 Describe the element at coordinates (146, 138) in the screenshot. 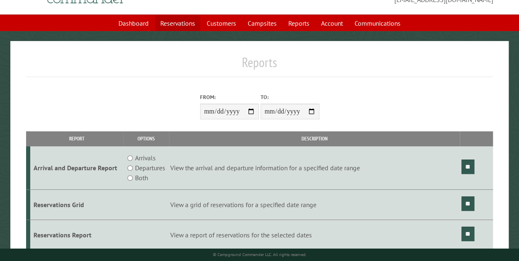

I see `th: Options` at that location.